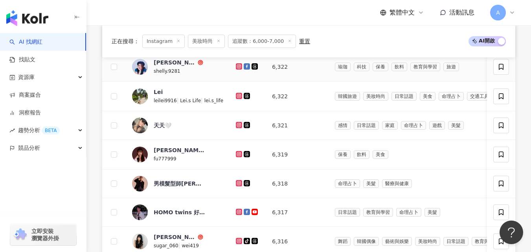 This screenshot has width=531, height=252. What do you see at coordinates (25, 95) in the screenshot?
I see `a: 商案媒合` at bounding box center [25, 95].